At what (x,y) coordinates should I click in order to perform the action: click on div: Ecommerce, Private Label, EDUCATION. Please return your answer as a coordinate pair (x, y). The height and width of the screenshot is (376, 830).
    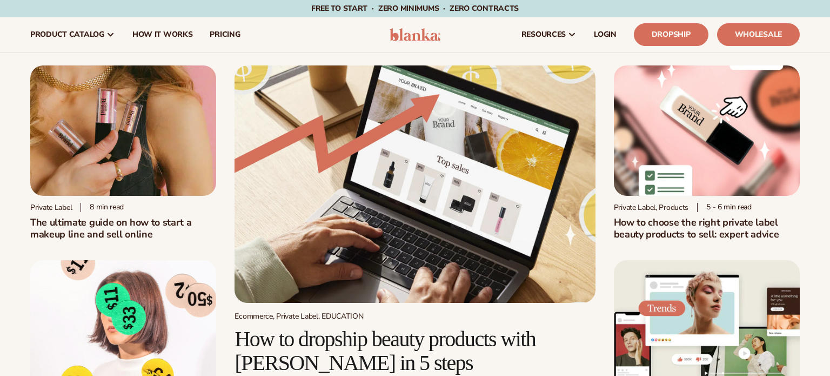
    Looking at the image, I should click on (415, 316).